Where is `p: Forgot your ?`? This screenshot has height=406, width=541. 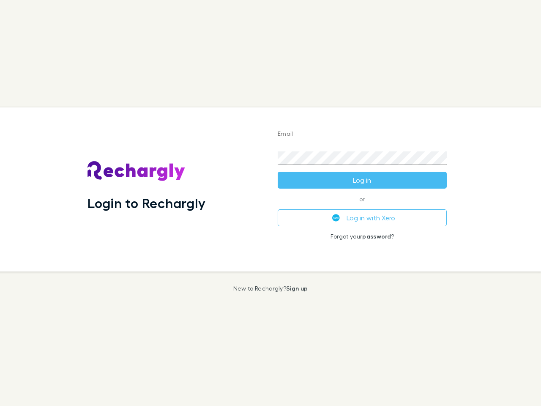 p: Forgot your ? is located at coordinates (362, 236).